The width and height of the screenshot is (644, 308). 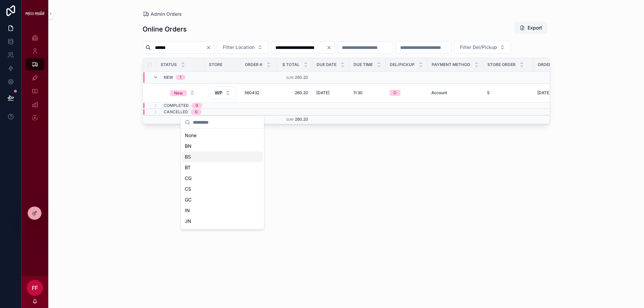 I want to click on span: Status, so click(x=169, y=65).